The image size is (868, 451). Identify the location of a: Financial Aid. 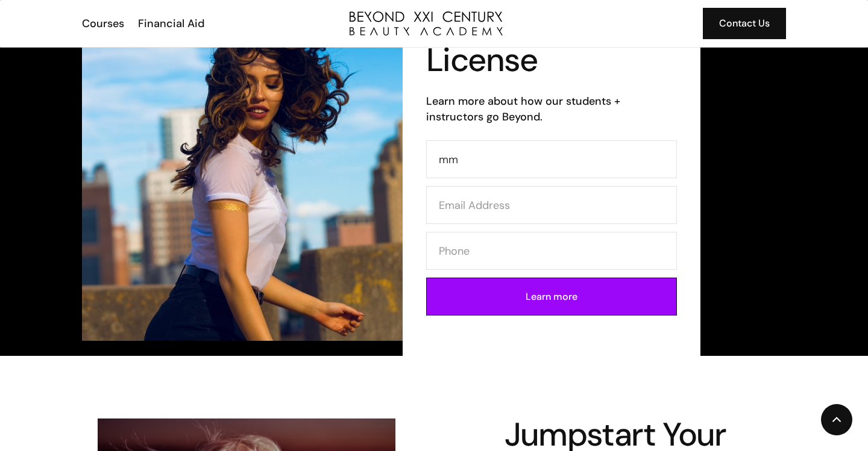
(170, 24).